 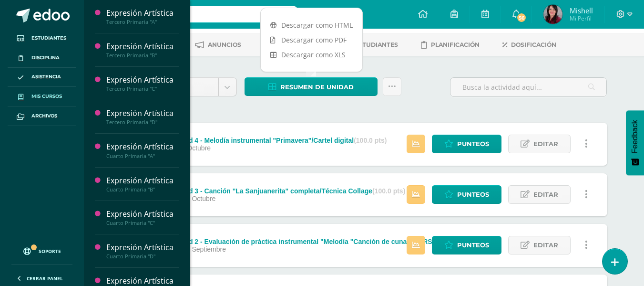 What do you see at coordinates (225, 44) in the screenshot?
I see `span: Anuncios` at bounding box center [225, 44].